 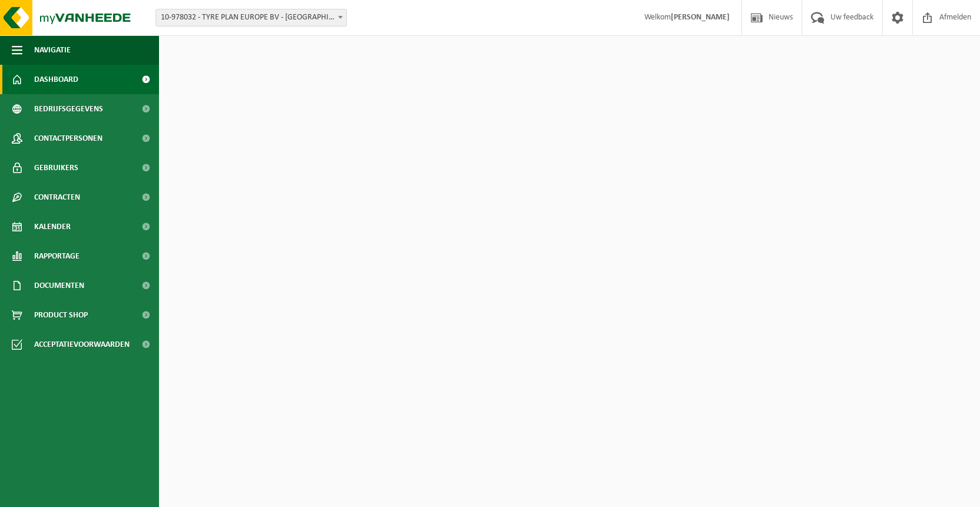 I want to click on span: Acceptatievoorwaarden, so click(x=82, y=345).